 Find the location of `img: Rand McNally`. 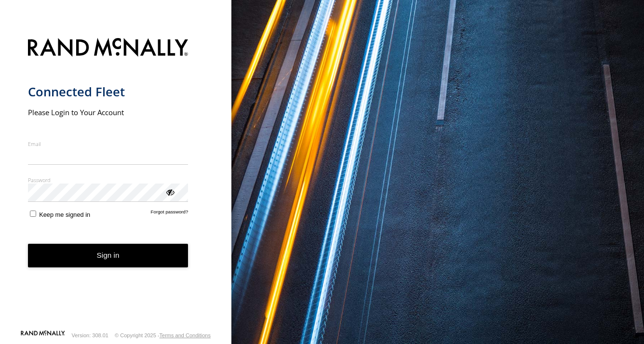

img: Rand McNally is located at coordinates (108, 48).